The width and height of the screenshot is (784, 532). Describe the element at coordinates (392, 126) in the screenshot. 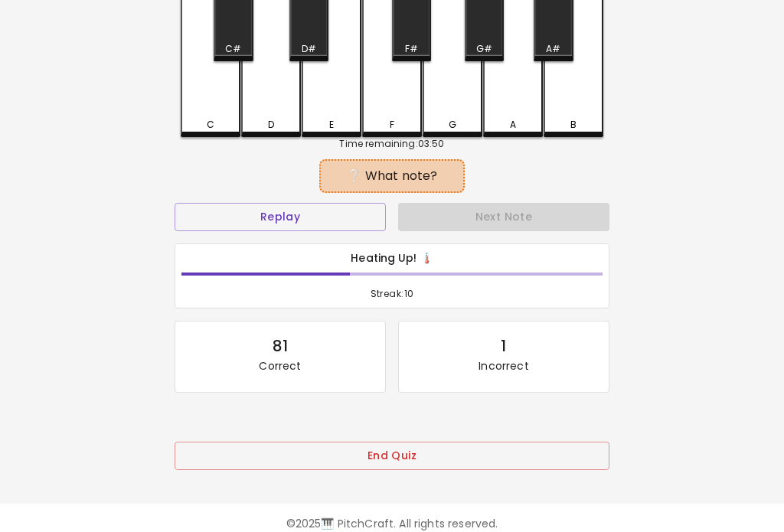

I see `div: F` at that location.